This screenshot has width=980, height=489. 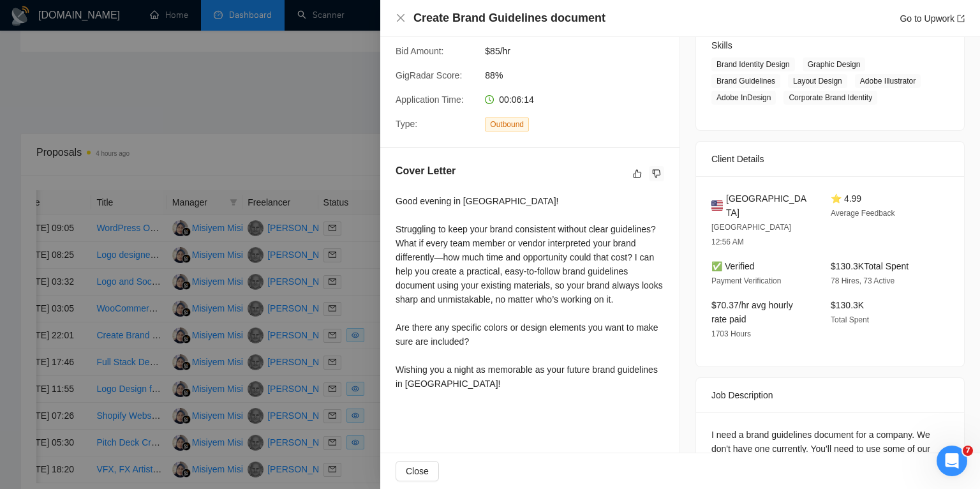 I want to click on span: Adobe Illustrator, so click(x=888, y=82).